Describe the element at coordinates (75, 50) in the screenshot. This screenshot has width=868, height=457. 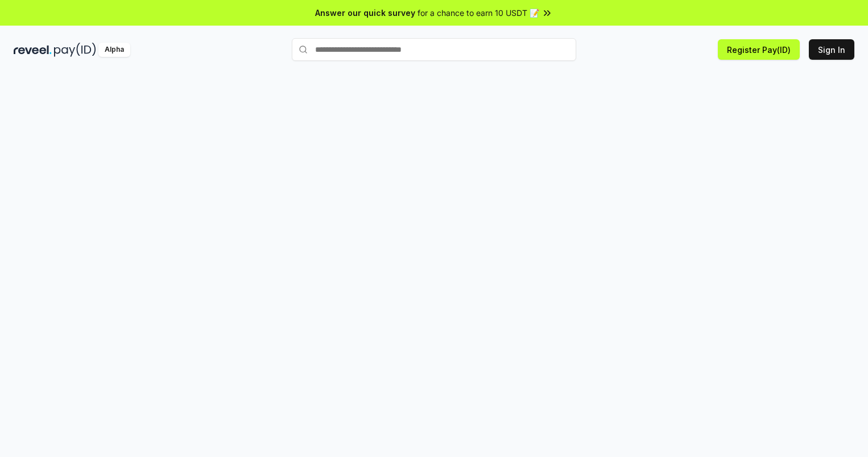
I see `img: pay_id` at that location.